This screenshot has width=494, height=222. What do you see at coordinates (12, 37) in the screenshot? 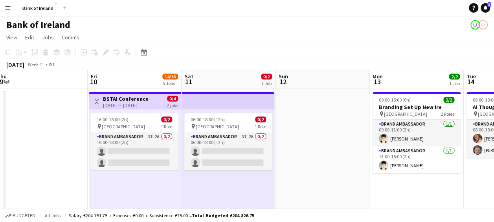
I see `a: View` at bounding box center [12, 37].